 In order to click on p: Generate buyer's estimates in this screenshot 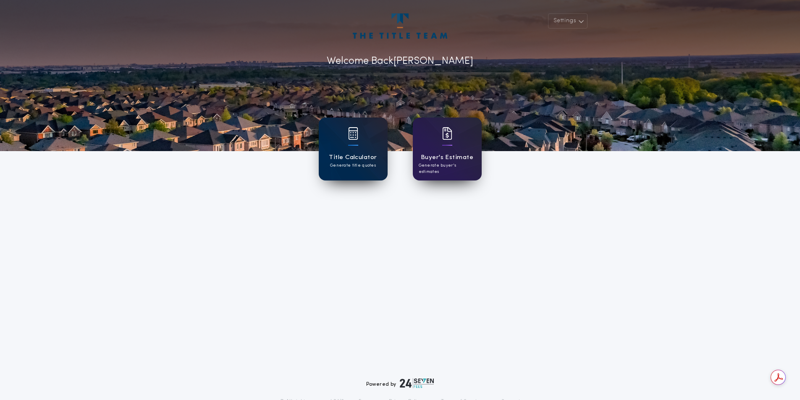, I will do `click(447, 169)`.